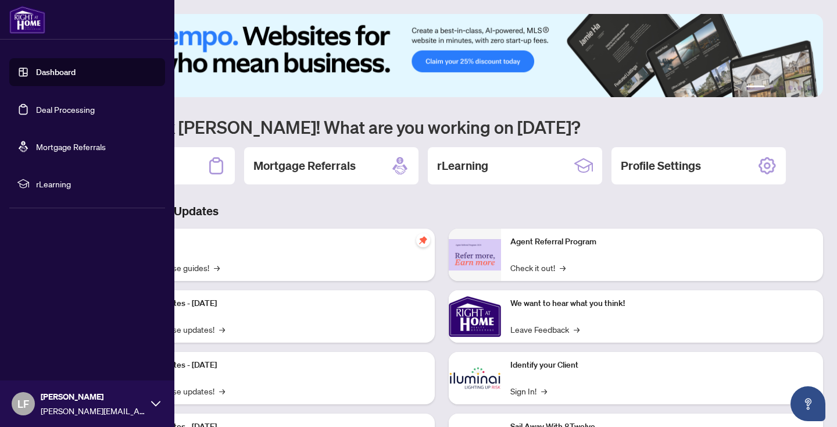 This screenshot has width=837, height=427. What do you see at coordinates (756, 88) in the screenshot?
I see `button: 1` at bounding box center [756, 88].